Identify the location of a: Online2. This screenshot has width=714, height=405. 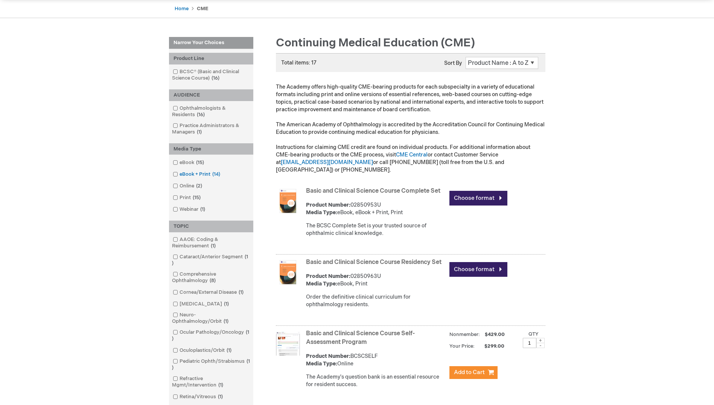
(188, 186).